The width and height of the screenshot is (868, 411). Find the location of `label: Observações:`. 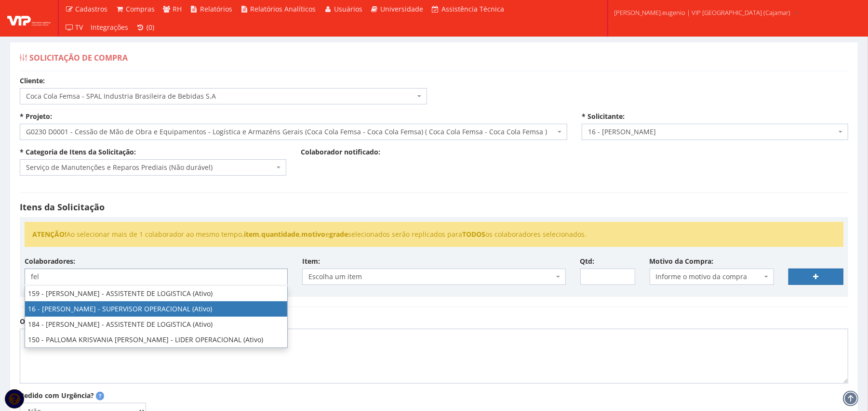

label: Observações: is located at coordinates (42, 322).